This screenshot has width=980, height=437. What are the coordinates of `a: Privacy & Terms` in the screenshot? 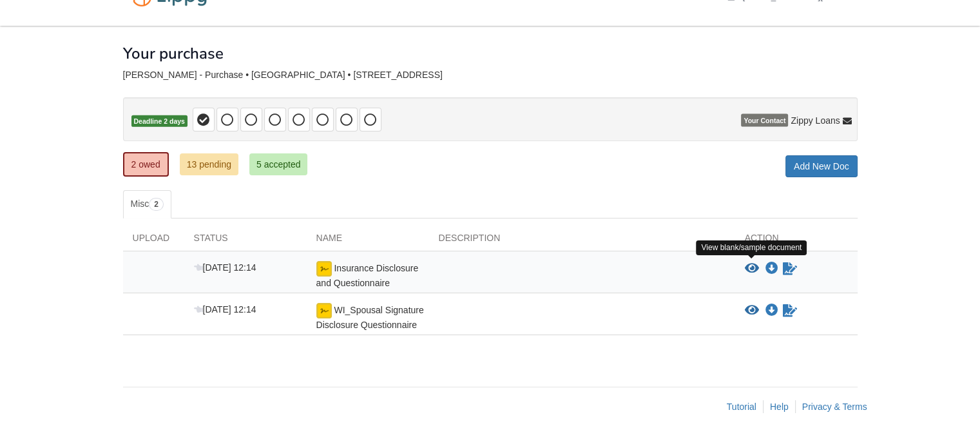 It's located at (834, 407).